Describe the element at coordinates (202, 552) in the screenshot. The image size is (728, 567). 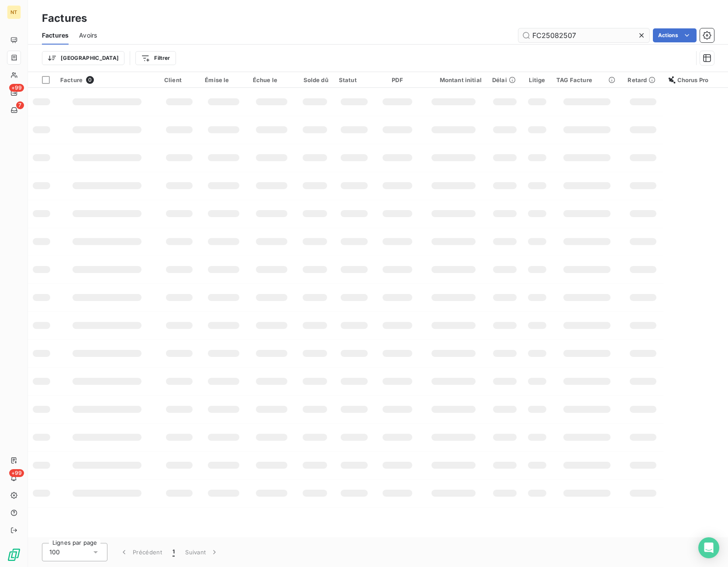
I see `button: Suivant` at that location.